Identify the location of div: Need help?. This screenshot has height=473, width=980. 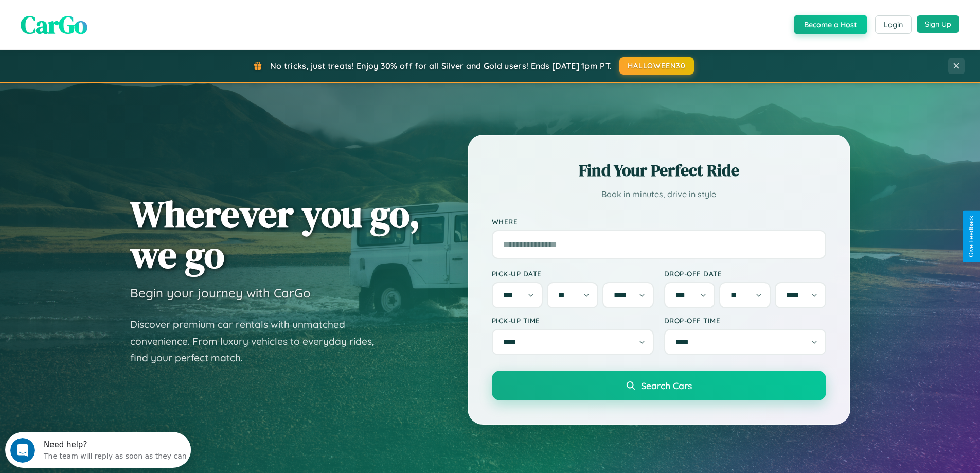
(110, 13).